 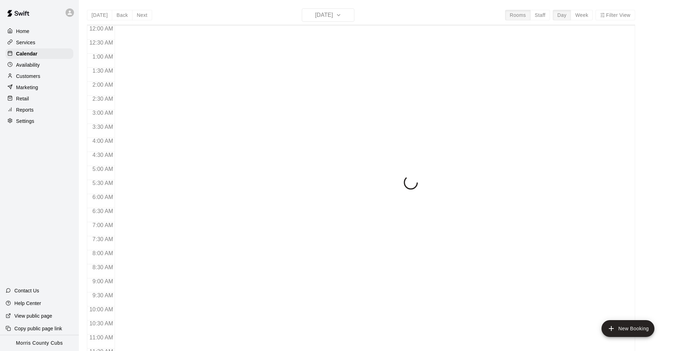 I want to click on div: Settings, so click(x=39, y=121).